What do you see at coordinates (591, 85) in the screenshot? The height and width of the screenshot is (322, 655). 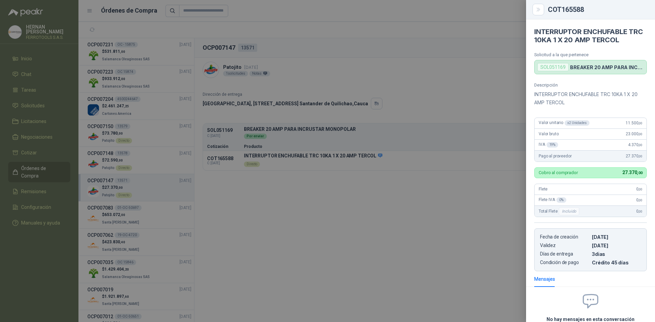 I see `p: Descripción` at bounding box center [591, 85].